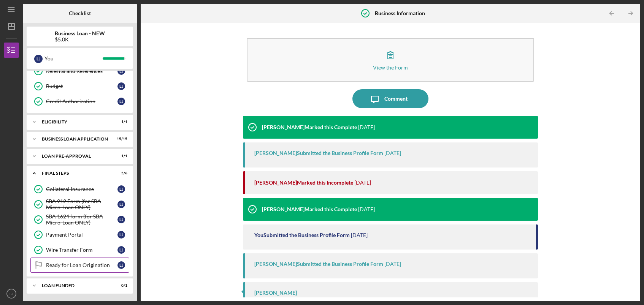 The image size is (644, 305). What do you see at coordinates (359, 235) in the screenshot?
I see `time: 2025-08-04 16:15` at bounding box center [359, 235].